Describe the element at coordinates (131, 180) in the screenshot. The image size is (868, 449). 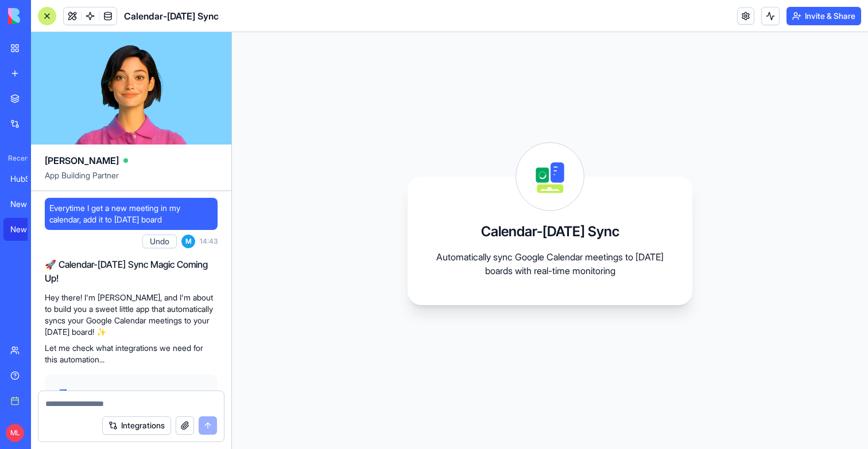
I see `span: App Building Partner` at that location.